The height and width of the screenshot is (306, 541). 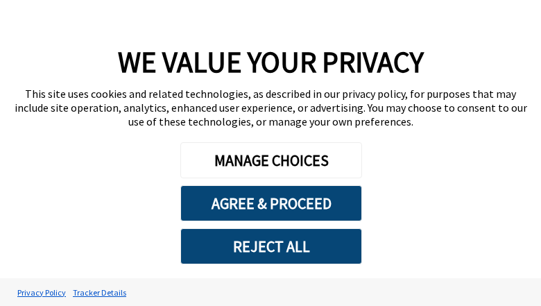 What do you see at coordinates (271, 203) in the screenshot?
I see `button: AGREE & PROCEED` at bounding box center [271, 203].